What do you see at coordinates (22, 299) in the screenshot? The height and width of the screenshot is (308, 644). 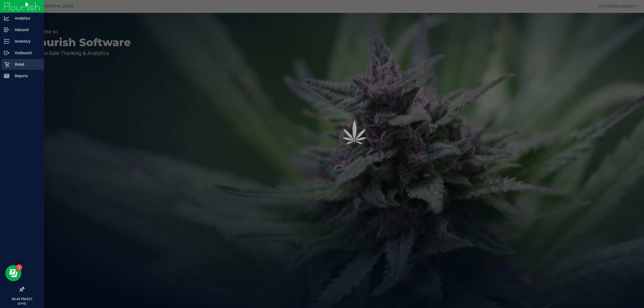 I see `p: 08:49 PM EDT` at bounding box center [22, 299].